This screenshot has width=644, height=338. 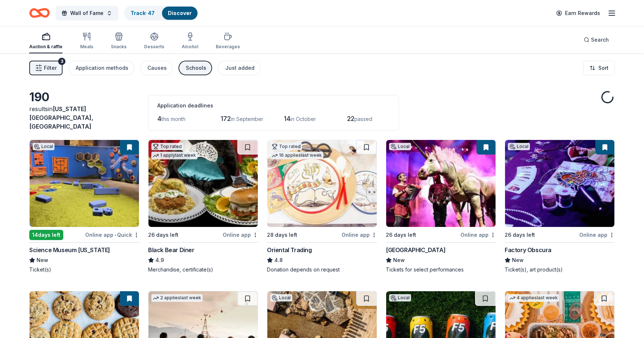 I want to click on div: Ticket(s), art product(s), so click(x=560, y=270).